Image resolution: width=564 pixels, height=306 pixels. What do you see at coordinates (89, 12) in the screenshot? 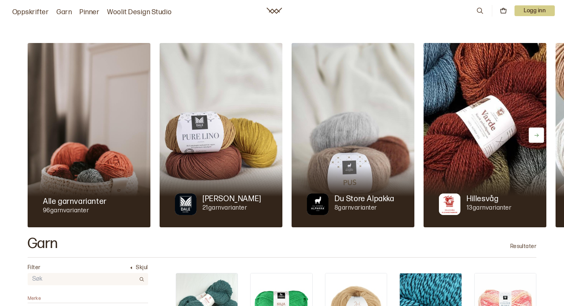
I see `a: Pinner` at bounding box center [89, 12].